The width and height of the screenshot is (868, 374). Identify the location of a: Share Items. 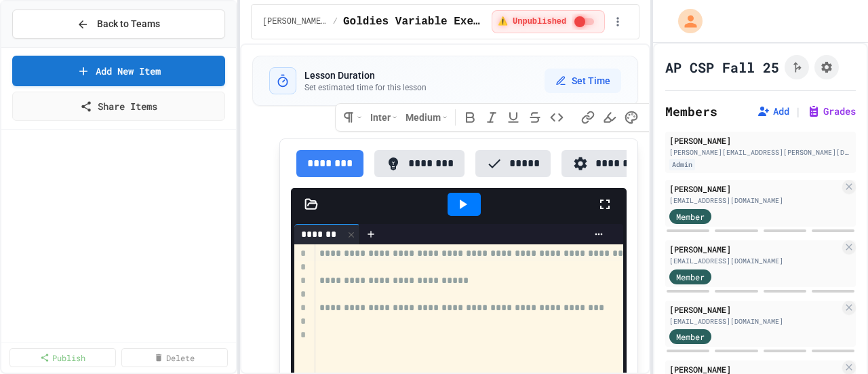
(119, 106).